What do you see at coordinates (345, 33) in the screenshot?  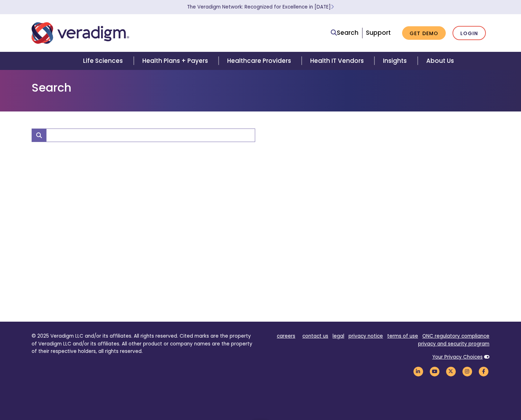 I see `a: Search` at bounding box center [345, 33].